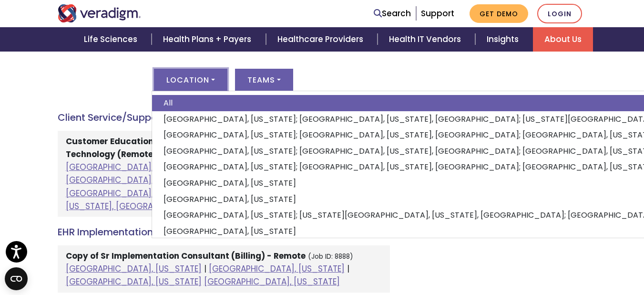 This screenshot has width=644, height=295. I want to click on a: Login, so click(559, 14).